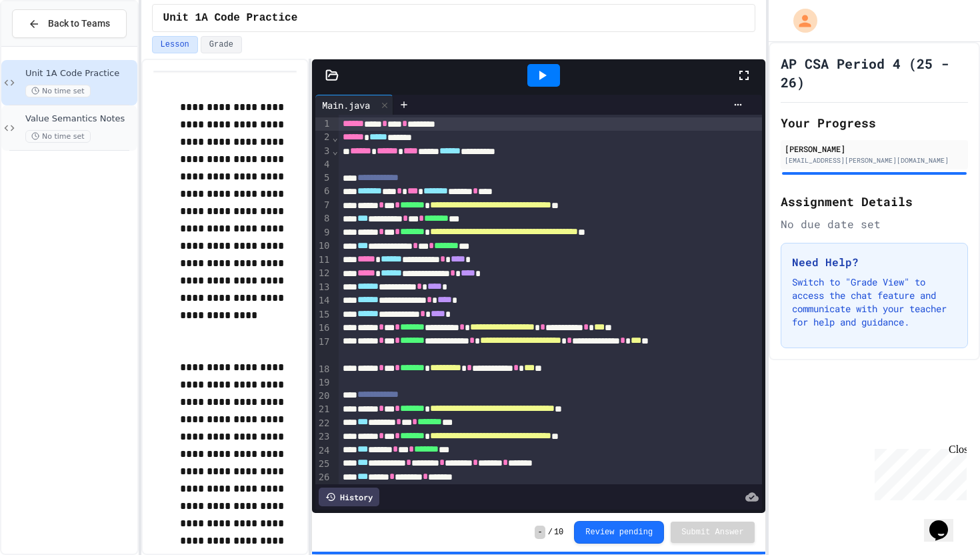 This screenshot has width=980, height=555. What do you see at coordinates (222, 44) in the screenshot?
I see `button: Grade` at bounding box center [222, 44].